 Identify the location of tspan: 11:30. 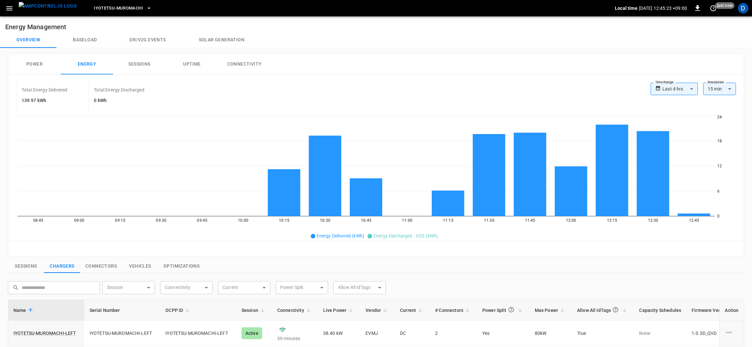
(489, 220).